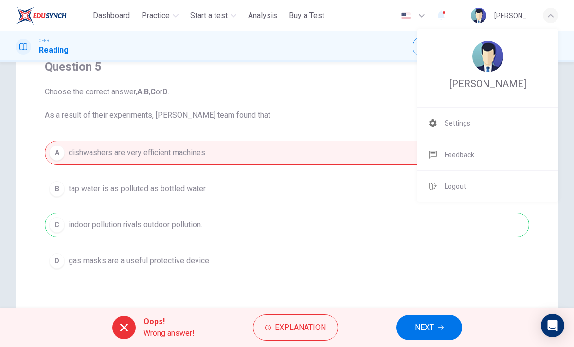 Image resolution: width=574 pixels, height=347 pixels. I want to click on div: Open Intercom Messenger, so click(553, 325).